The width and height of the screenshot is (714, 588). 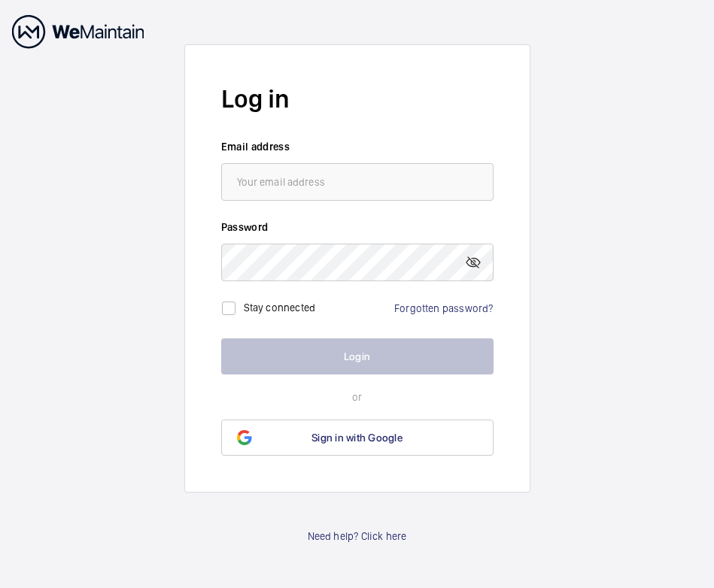 What do you see at coordinates (357, 228) in the screenshot?
I see `label: Password` at bounding box center [357, 228].